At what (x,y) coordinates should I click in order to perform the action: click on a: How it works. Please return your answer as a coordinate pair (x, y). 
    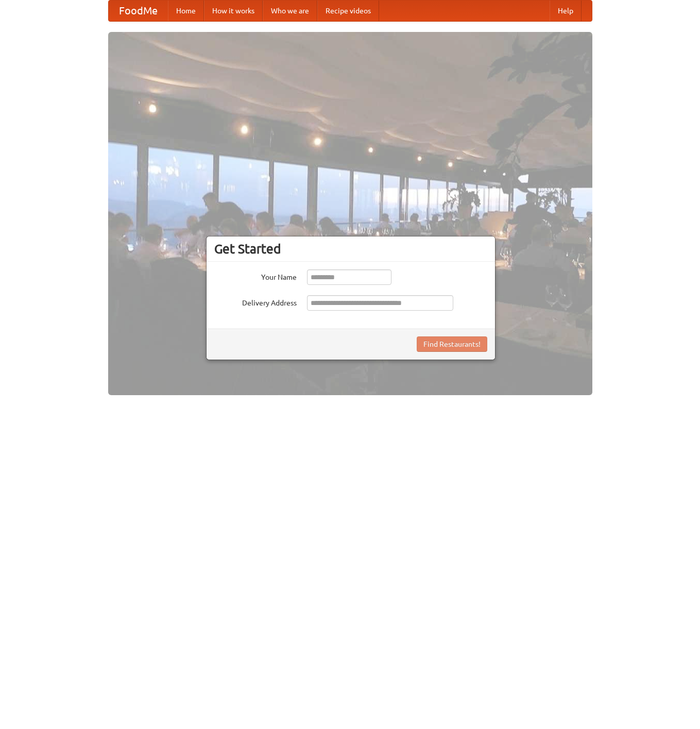
    Looking at the image, I should click on (233, 11).